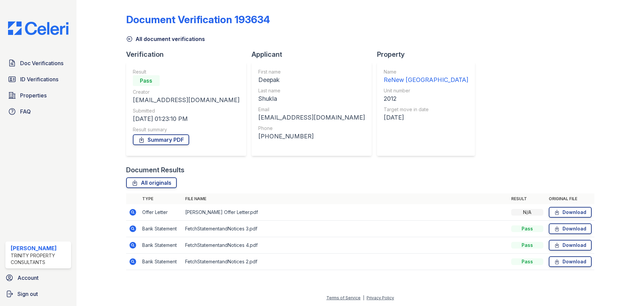  What do you see at coordinates (426, 72) in the screenshot?
I see `div: Name` at bounding box center [426, 72].